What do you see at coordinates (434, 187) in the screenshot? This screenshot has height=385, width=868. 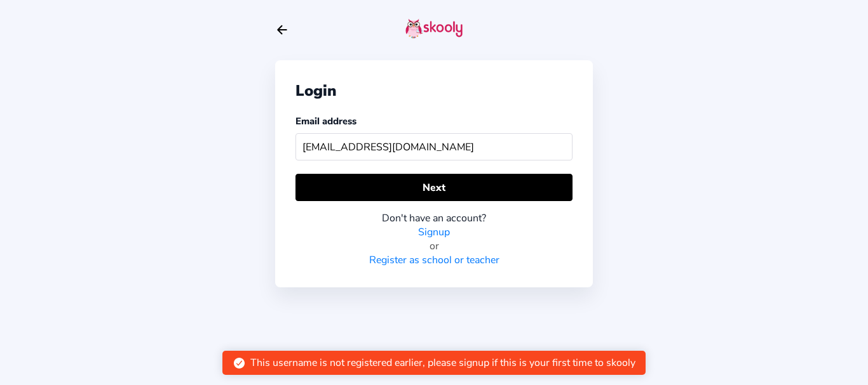 I see `button: Next` at bounding box center [434, 187].